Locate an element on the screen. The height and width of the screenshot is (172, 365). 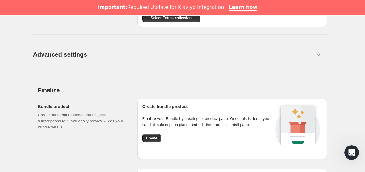
p: Finalize your Bundle by creating its product page. Once this is done, you can link subscription p... is located at coordinates (208, 122).